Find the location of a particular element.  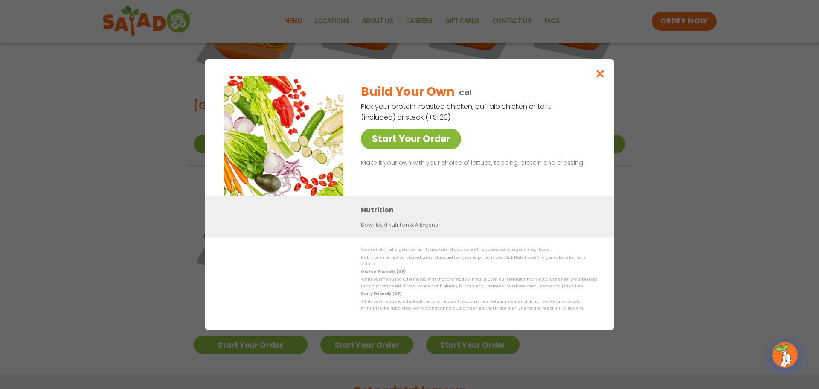

p: Nutrition information is based on our standard recipes and portion sizes. Click Nutrition & Aller... is located at coordinates (479, 260).